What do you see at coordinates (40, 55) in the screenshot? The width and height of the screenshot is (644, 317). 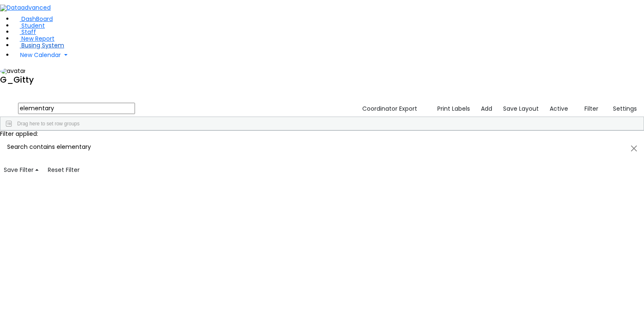 I see `span: New Calendar` at bounding box center [40, 55].